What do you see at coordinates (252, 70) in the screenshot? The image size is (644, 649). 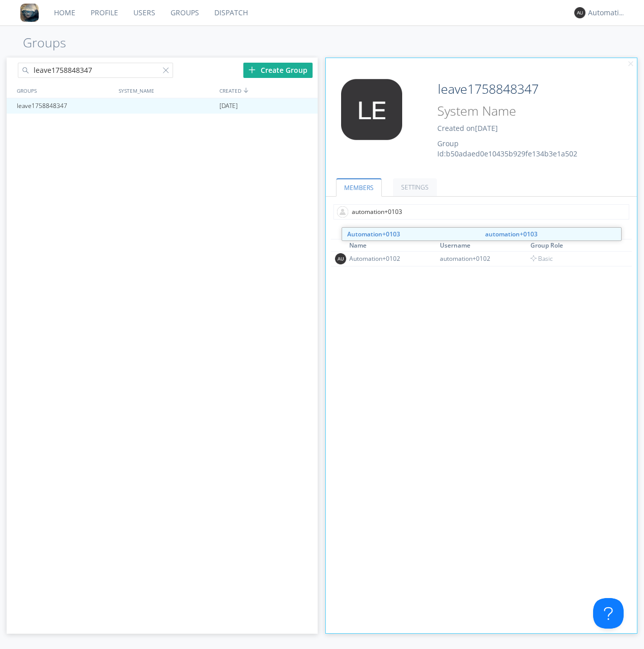 I see `img: plus.svg` at bounding box center [252, 70].